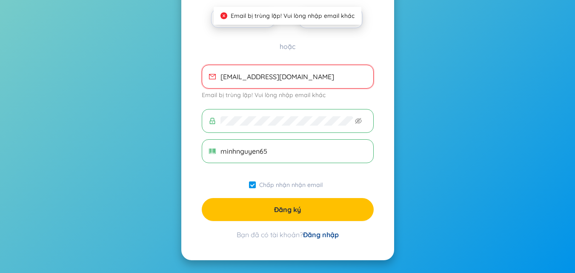 This screenshot has height=273, width=575. Describe the element at coordinates (321, 235) in the screenshot. I see `a: Đăng nhập` at that location.